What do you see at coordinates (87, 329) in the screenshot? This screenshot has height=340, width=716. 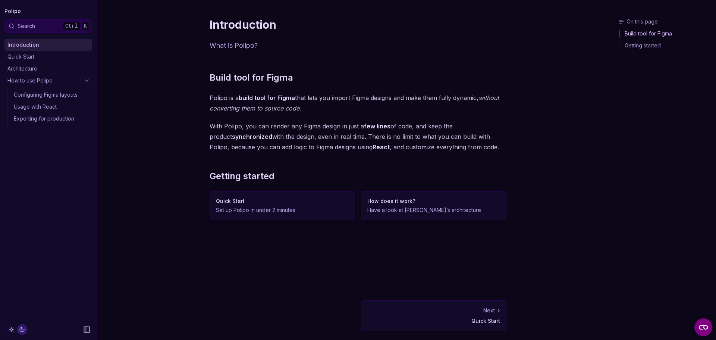 I see `button: Collapse Sidebar` at bounding box center [87, 329].